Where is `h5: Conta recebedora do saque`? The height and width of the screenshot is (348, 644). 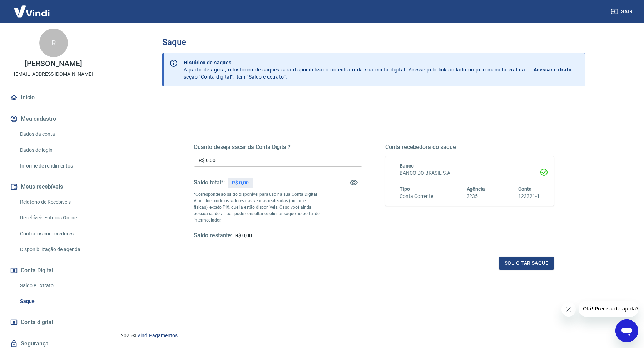
h5: Conta recebedora do saque is located at coordinates (469, 148).